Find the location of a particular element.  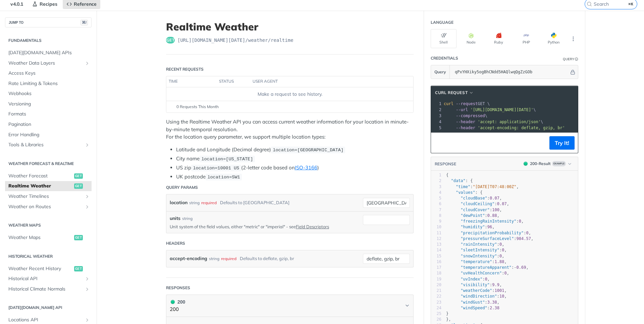

span: 96 is located at coordinates (490, 227).